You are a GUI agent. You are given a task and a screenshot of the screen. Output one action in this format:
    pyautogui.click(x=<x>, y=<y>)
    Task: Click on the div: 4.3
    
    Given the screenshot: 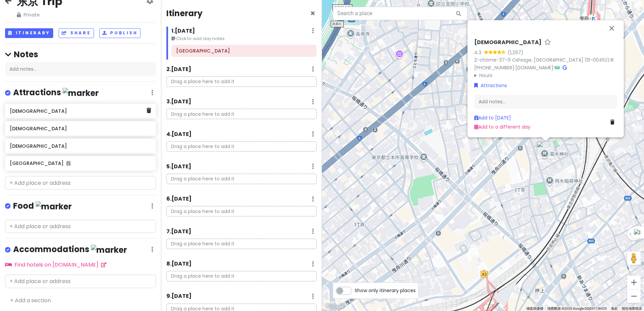 What is the action you would take?
    pyautogui.click(x=479, y=52)
    